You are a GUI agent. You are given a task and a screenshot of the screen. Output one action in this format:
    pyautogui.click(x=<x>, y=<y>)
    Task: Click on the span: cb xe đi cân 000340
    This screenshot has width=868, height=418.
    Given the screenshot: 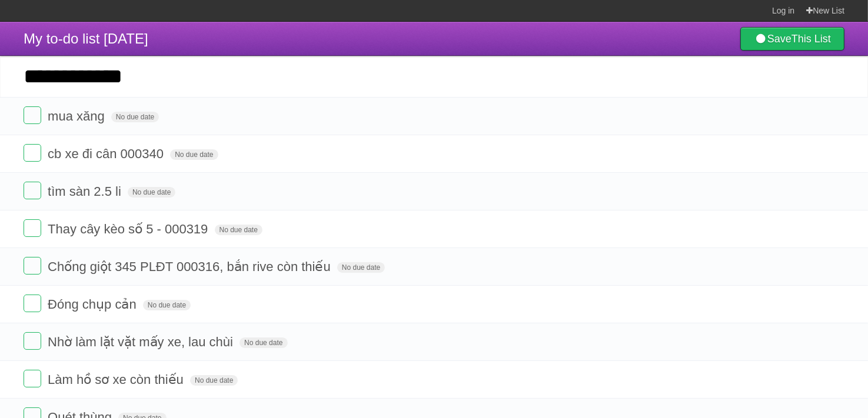 What is the action you would take?
    pyautogui.click(x=107, y=154)
    